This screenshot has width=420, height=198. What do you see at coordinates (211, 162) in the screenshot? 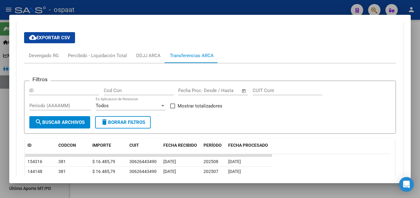
I see `span: 202508` at bounding box center [211, 162].